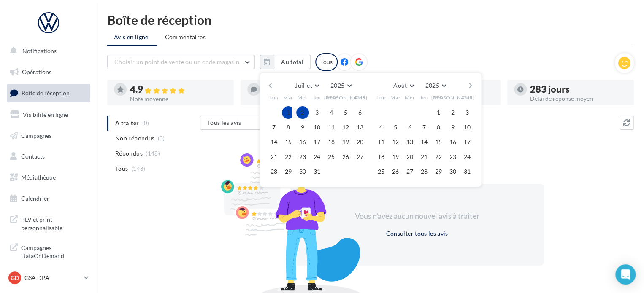  I want to click on a: PLV et print personnalisable, so click(48, 223).